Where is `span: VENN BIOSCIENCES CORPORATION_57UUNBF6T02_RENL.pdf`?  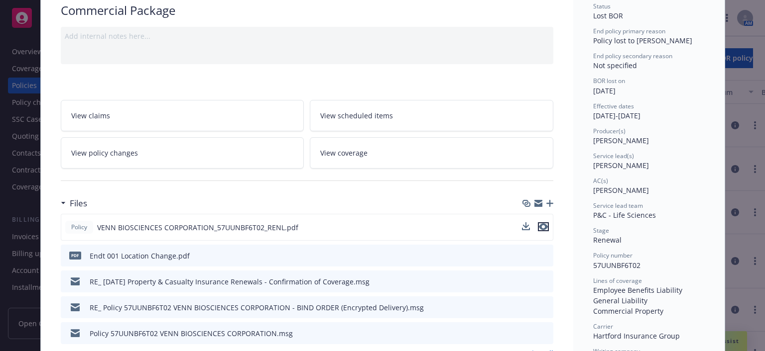
span: VENN BIOSCIENCES CORPORATION_57UUNBF6T02_RENL.pdf is located at coordinates (198, 227).